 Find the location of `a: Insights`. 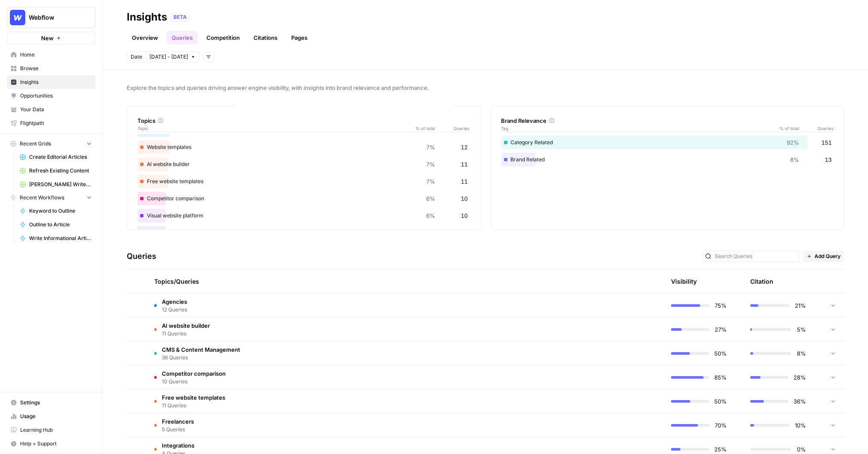

a: Insights is located at coordinates (51, 82).